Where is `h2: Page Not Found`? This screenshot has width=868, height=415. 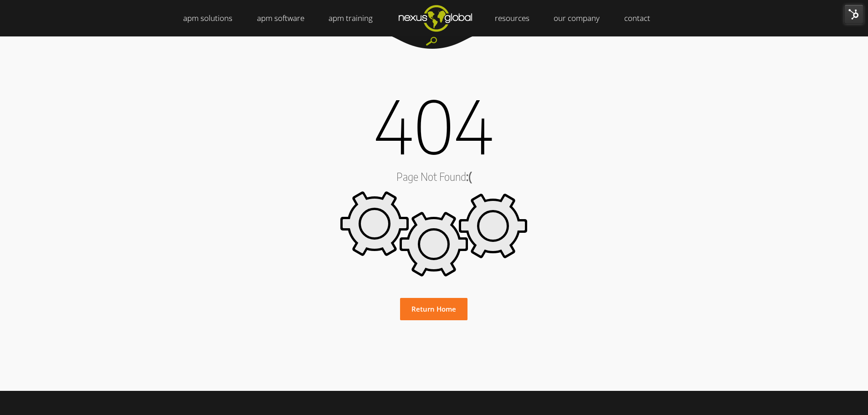
h2: Page Not Found is located at coordinates (434, 176).